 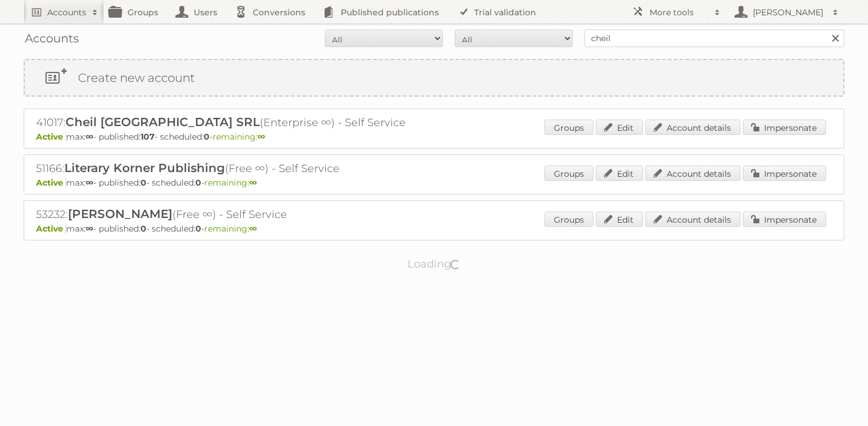 I want to click on h2: 41017: (Enterprise ∞) - Self Service, so click(x=243, y=123).